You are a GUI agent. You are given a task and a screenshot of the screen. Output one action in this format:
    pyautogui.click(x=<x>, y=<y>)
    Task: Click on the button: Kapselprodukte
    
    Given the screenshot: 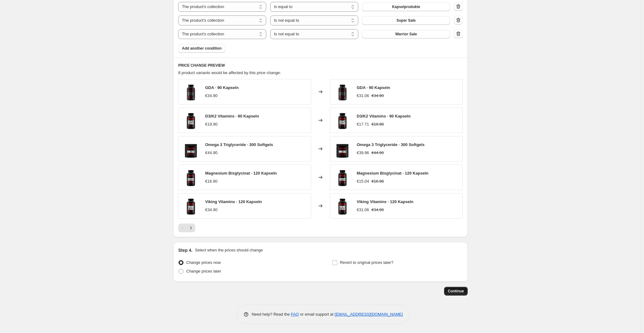 What is the action you would take?
    pyautogui.click(x=406, y=7)
    